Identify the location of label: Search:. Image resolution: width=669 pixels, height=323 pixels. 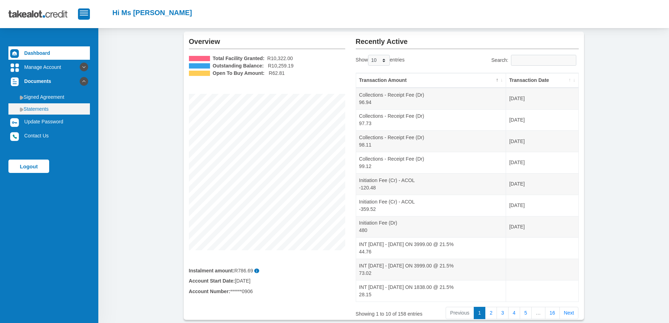
(535, 60).